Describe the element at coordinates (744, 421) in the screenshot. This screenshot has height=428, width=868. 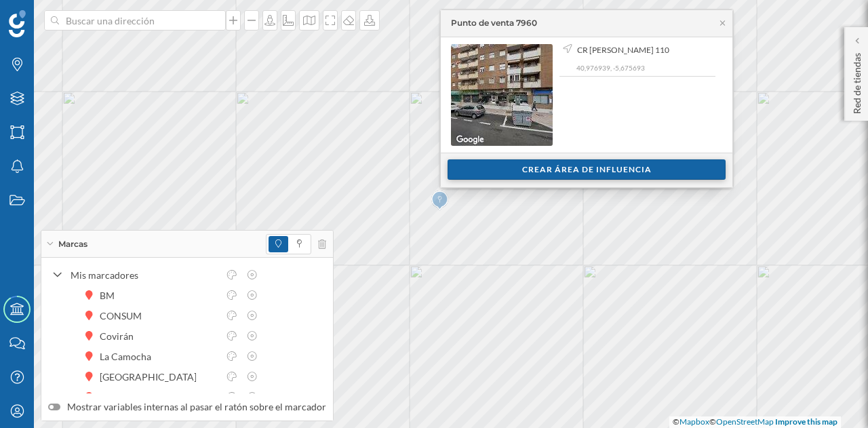
I see `a: OpenStreetMap` at that location.